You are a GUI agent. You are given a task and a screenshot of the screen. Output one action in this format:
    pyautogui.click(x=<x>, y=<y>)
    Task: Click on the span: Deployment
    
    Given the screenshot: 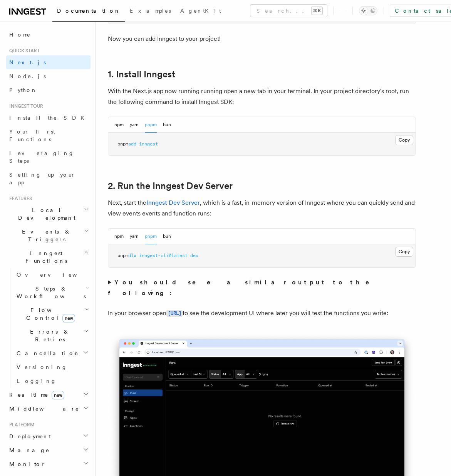 What is the action you would take?
    pyautogui.click(x=29, y=437)
    